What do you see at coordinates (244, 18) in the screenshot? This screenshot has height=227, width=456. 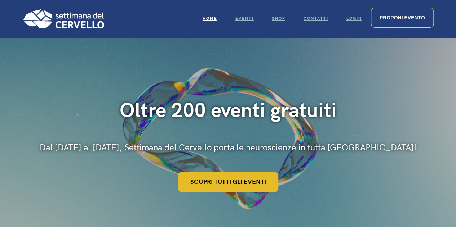 I see `span: Eventi` at bounding box center [244, 18].